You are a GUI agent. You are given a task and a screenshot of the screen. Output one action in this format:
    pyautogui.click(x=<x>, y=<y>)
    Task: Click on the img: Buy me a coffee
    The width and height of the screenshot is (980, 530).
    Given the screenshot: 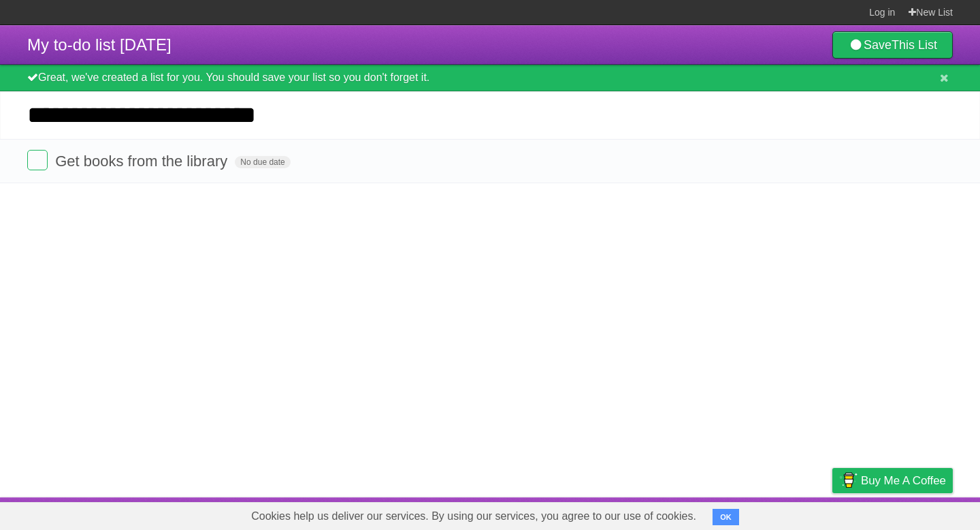 What is the action you would take?
    pyautogui.click(x=848, y=480)
    